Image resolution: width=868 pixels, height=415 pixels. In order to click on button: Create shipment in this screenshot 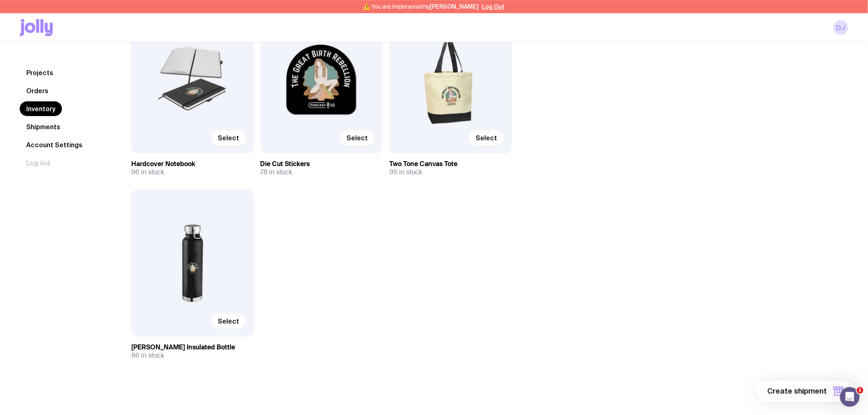, I will do `click(805, 391)`.